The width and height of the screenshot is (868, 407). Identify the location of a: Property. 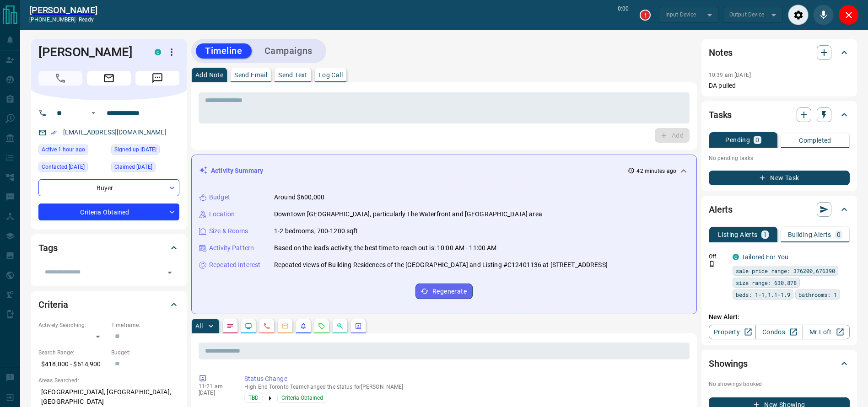
(732, 332).